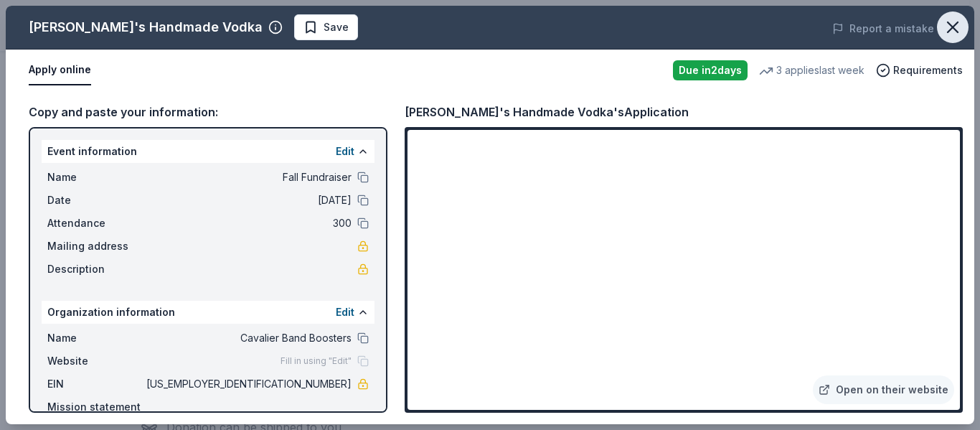 Image resolution: width=980 pixels, height=430 pixels. What do you see at coordinates (248, 177) in the screenshot?
I see `span: Fall Fundraiser` at bounding box center [248, 177].